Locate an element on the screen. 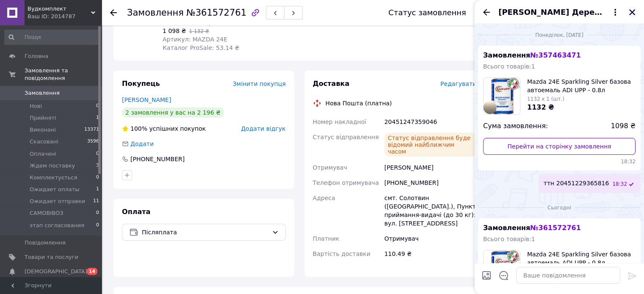 Image resolution: width=644 pixels, height=294 pixels. span: Адреса is located at coordinates (324, 198).